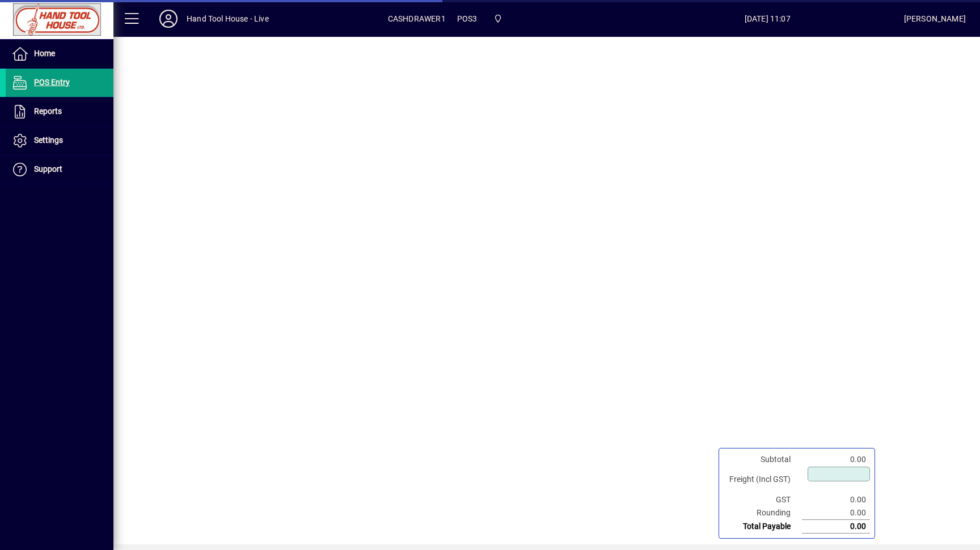 The image size is (980, 550). I want to click on span: Settings, so click(48, 140).